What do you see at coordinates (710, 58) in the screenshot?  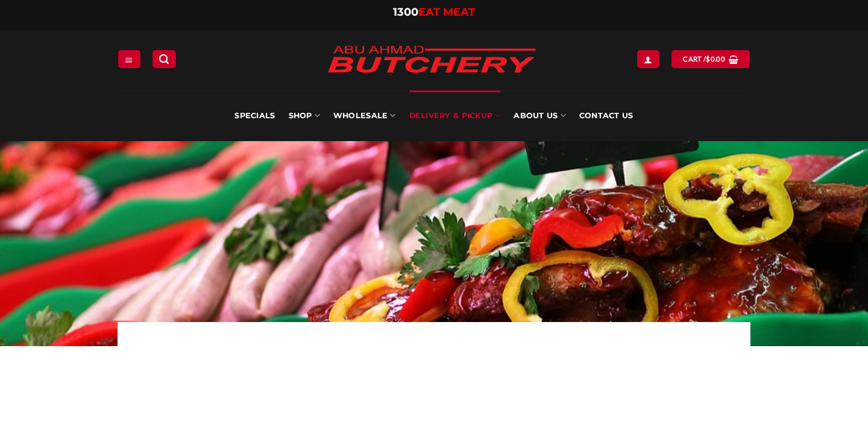 I see `a: View cart` at bounding box center [710, 58].